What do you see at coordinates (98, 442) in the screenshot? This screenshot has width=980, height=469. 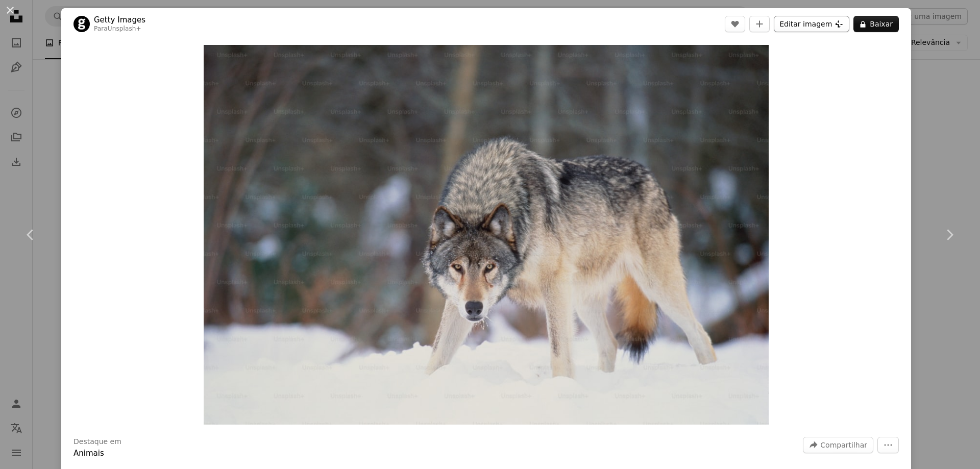 I see `h3: Destaque em` at bounding box center [98, 442].